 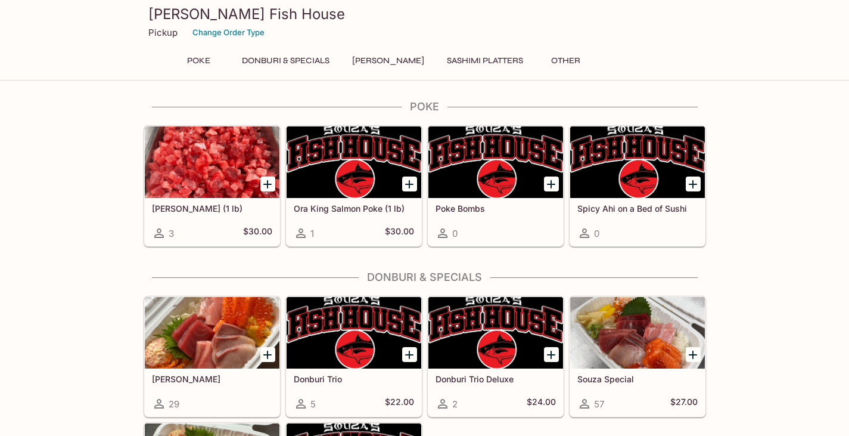 I want to click on a: Spicy Ahi on a Bed of Sushi0, so click(x=638, y=186).